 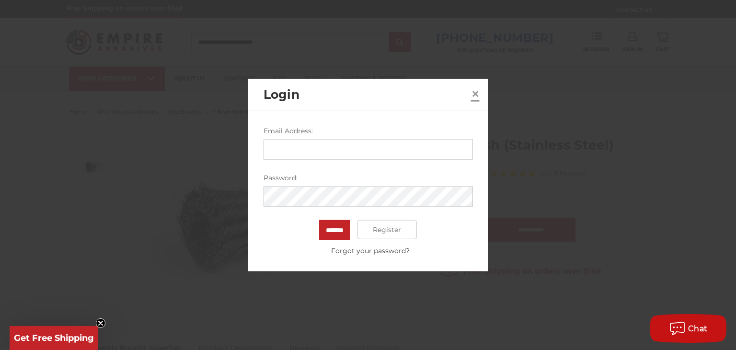 I want to click on a: Forgot your password?, so click(x=370, y=251).